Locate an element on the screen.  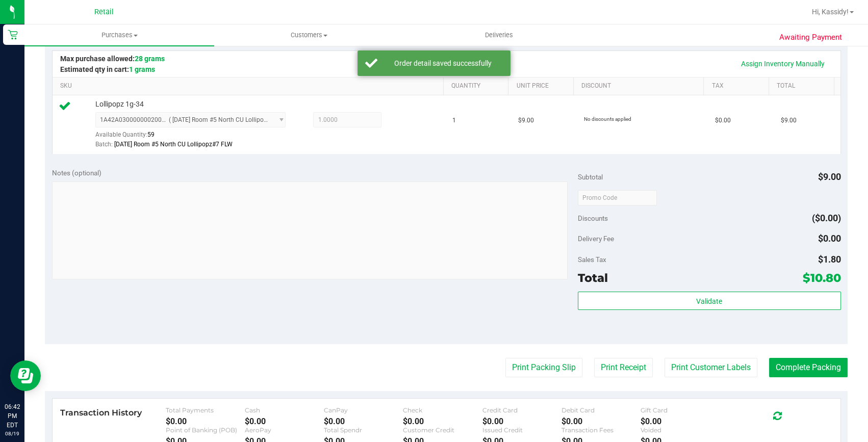
div: Check is located at coordinates (442, 410).